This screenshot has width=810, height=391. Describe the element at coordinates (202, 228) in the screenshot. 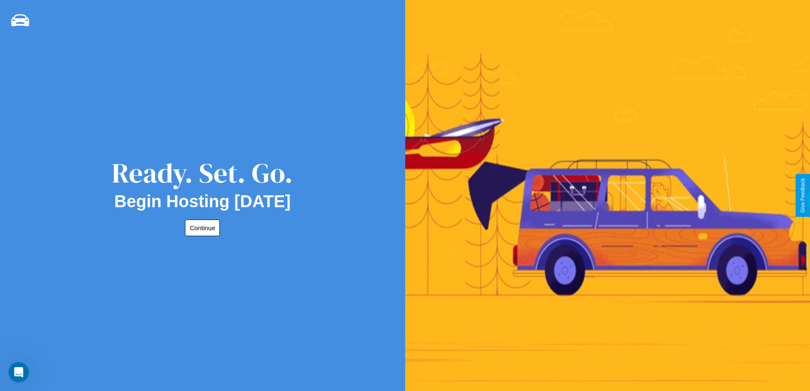

I see `button: Continue` at that location.